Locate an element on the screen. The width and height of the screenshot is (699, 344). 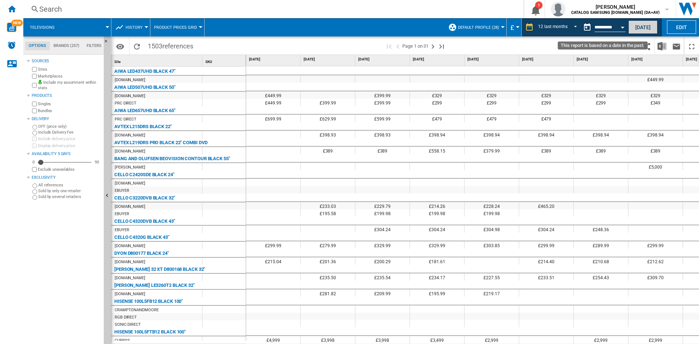
md-slider: Availability is located at coordinates (64, 162).